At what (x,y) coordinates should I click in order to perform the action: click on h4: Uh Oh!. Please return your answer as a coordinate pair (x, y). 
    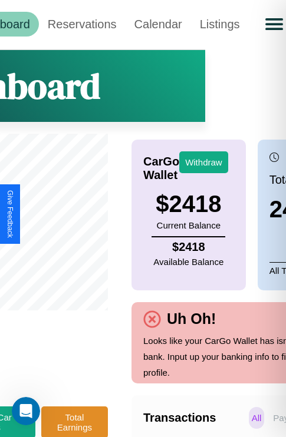
    Looking at the image, I should click on (191, 319).